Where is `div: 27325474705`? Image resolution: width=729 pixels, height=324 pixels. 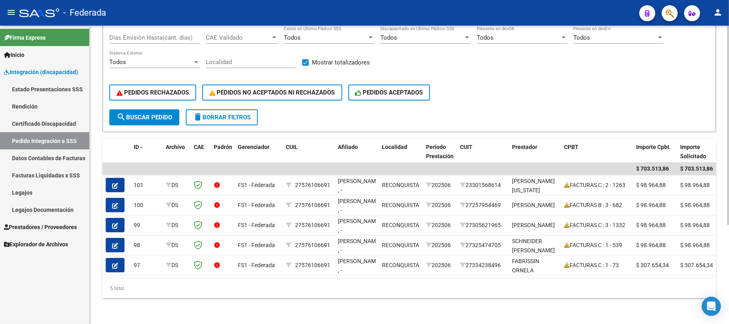
div: 27325474705 is located at coordinates (483, 245).